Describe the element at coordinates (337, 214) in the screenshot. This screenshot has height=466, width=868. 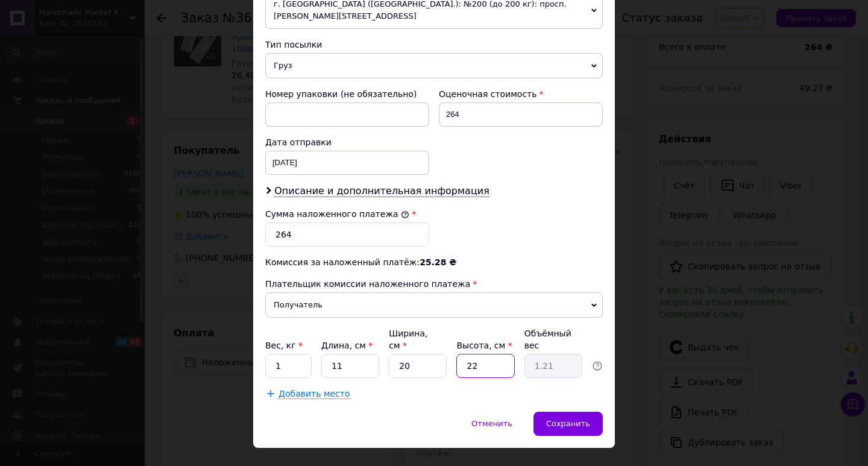
I see `label: Сумма наложенного платежа` at that location.